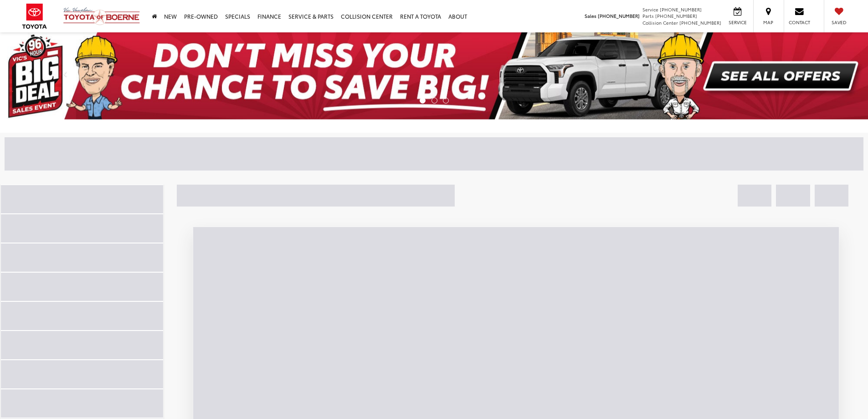 Image resolution: width=868 pixels, height=419 pixels. What do you see at coordinates (590, 15) in the screenshot?
I see `span: Sales` at bounding box center [590, 15].